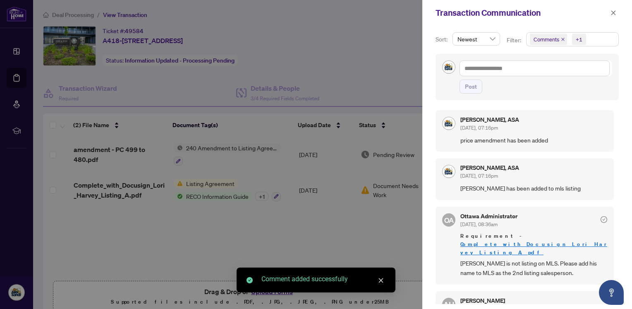  I want to click on button: Open asap, so click(611, 292).